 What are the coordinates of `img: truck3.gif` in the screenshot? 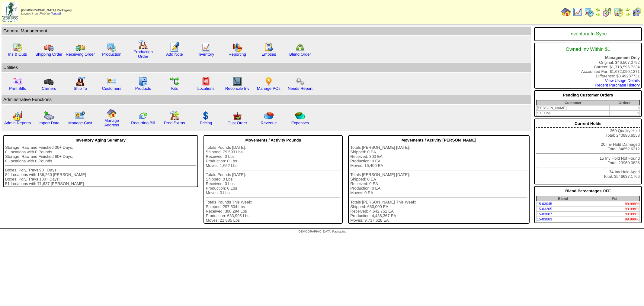 It's located at (49, 81).